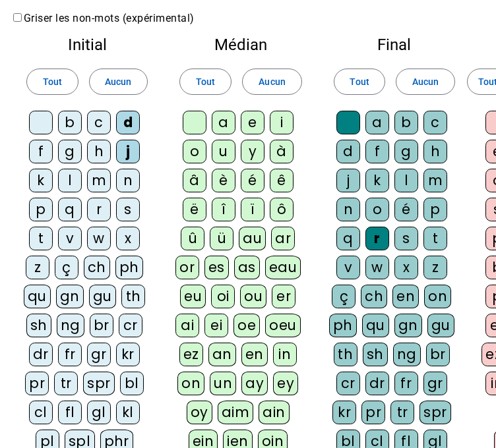 Image resolution: width=496 pixels, height=448 pixels. I want to click on div: ei, so click(216, 325).